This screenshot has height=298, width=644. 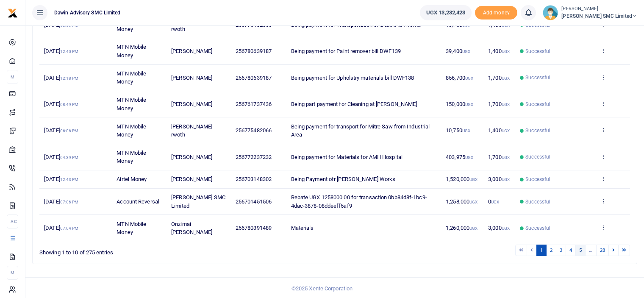 I want to click on a: 3, so click(x=560, y=250).